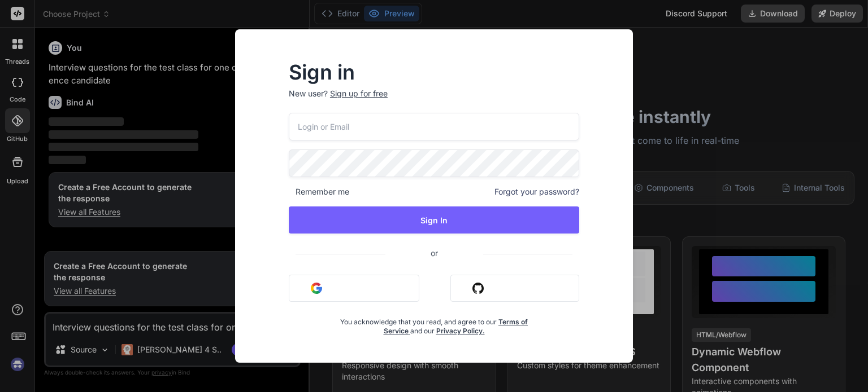 The width and height of the screenshot is (868, 392). Describe the element at coordinates (434, 126) in the screenshot. I see `input: Login or Email` at that location.